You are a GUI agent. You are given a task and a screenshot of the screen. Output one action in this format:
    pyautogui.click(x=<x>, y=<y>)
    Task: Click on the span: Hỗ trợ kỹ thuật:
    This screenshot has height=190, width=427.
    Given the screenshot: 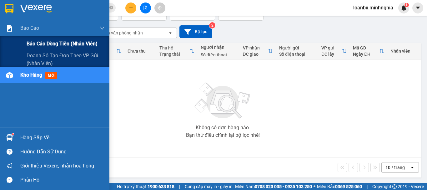 What is the action you would take?
    pyautogui.click(x=146, y=186)
    